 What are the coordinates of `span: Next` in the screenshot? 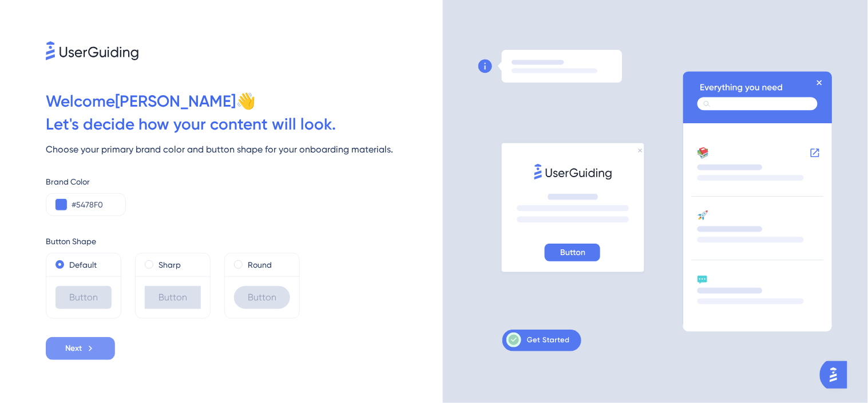 It's located at (73, 348).